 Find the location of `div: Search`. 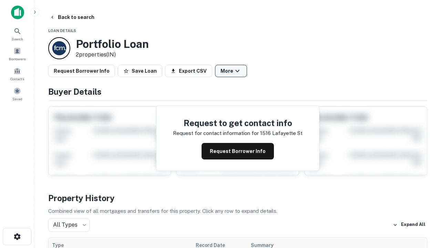

div: Search is located at coordinates (17, 34).